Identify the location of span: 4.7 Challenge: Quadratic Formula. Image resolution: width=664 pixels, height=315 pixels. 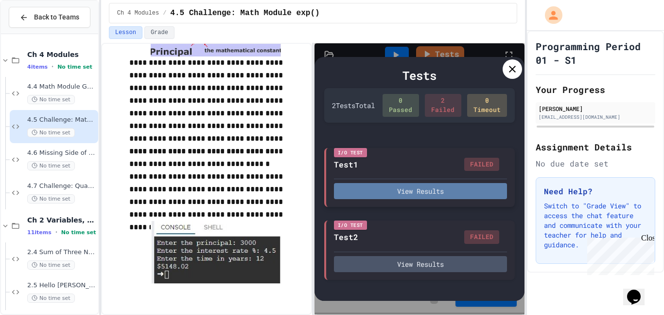
(62, 186).